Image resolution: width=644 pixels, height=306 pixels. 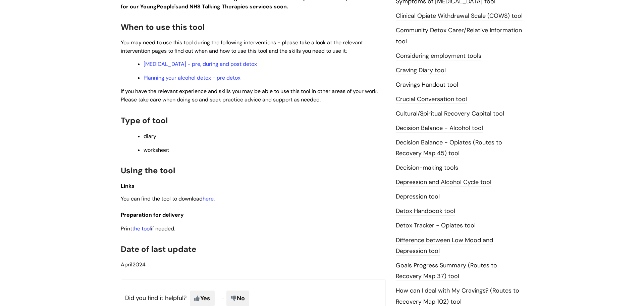 What do you see at coordinates (158, 249) in the screenshot?
I see `span: Date of last update` at bounding box center [158, 249].